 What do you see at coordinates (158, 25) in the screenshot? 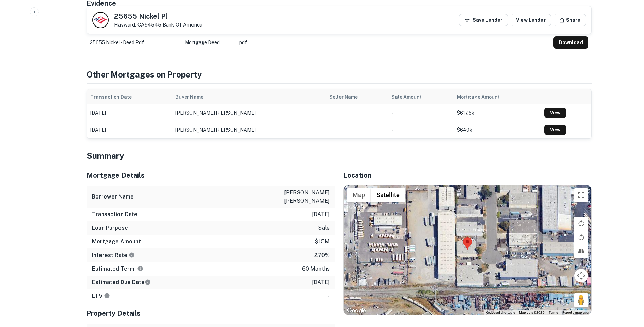
I see `p: Hayward, CA94545` at bounding box center [158, 25].